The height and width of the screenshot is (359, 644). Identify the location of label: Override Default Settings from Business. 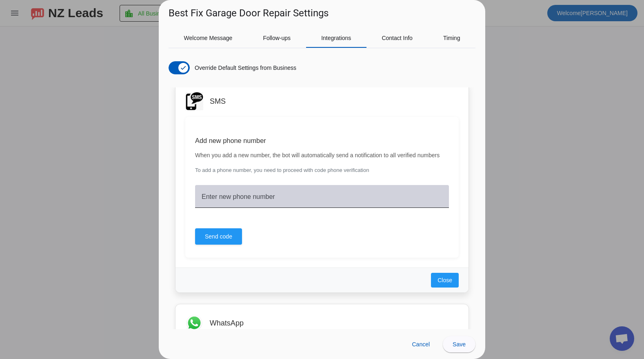
(244, 68).